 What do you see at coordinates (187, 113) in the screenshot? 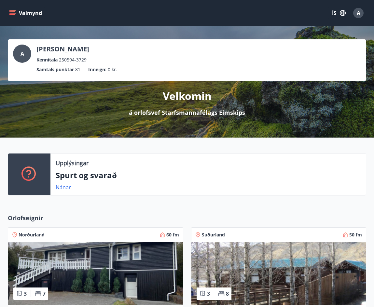
I see `p: á orlofsvef Starfsmannafélags Eimskips` at bounding box center [187, 113].